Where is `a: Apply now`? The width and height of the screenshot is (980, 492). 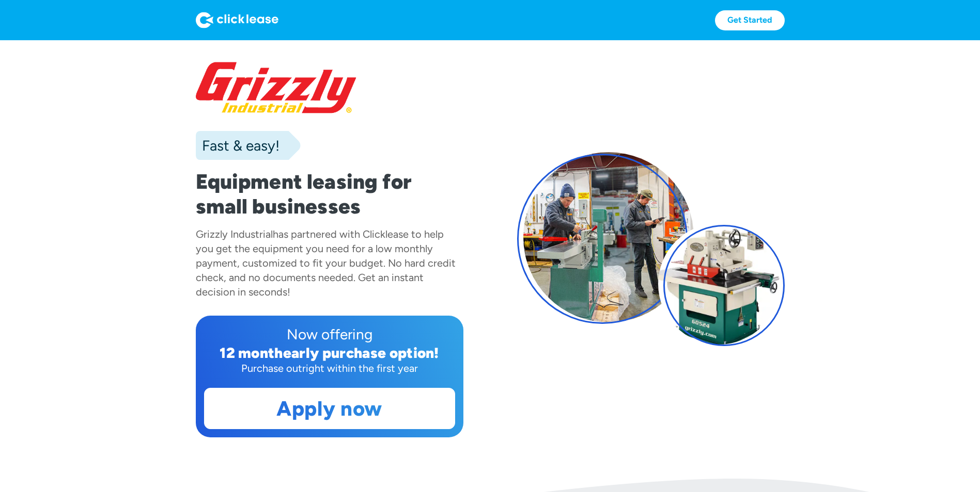 a: Apply now is located at coordinates (330, 409).